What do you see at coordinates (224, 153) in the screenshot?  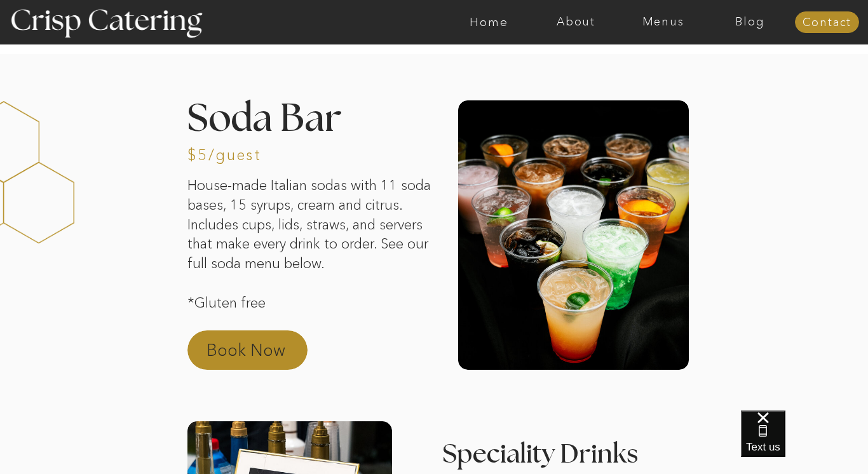 I see `h3: $5/guest` at bounding box center [224, 153].